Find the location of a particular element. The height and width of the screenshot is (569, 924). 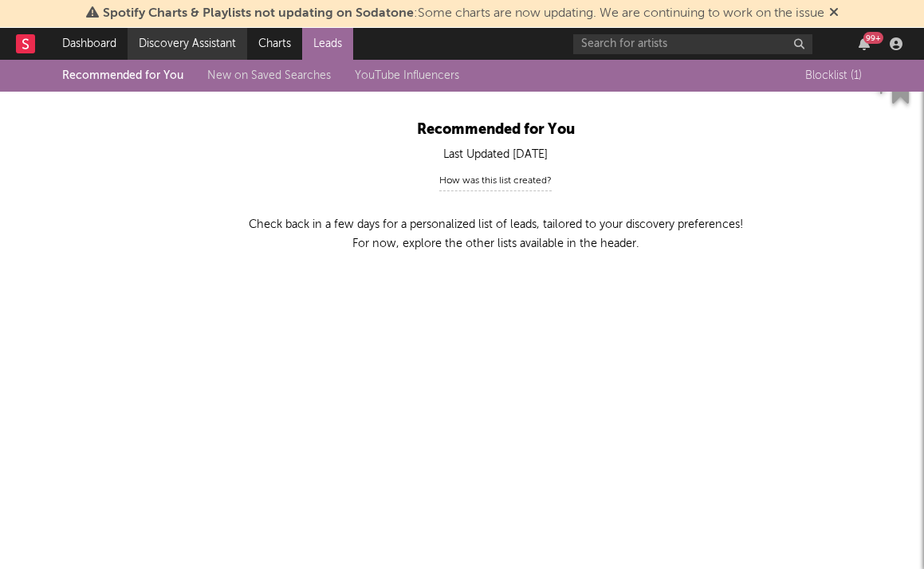

a: Dashboard is located at coordinates (89, 44).